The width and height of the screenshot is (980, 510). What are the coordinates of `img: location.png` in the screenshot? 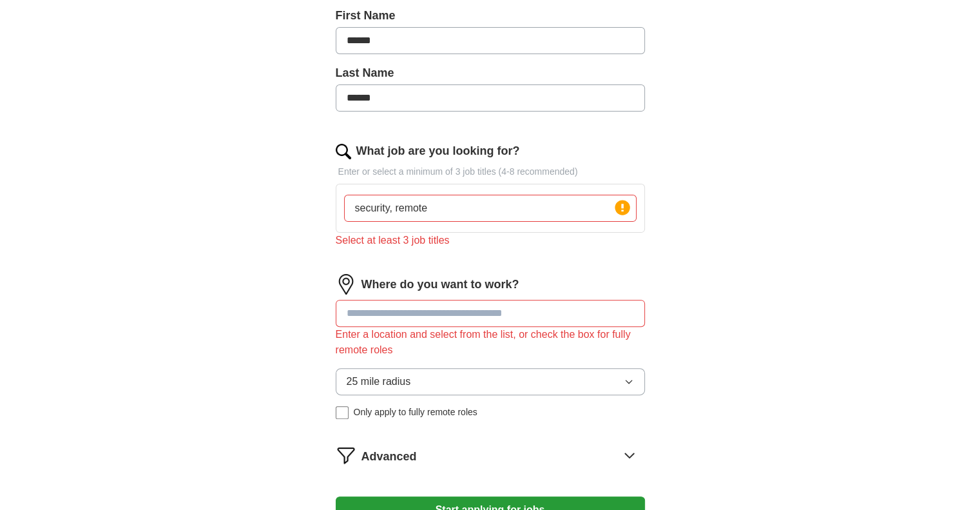 It's located at (346, 284).